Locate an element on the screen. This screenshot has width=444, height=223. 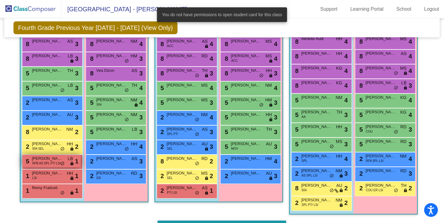
span: LS/ is located at coordinates (34, 178).